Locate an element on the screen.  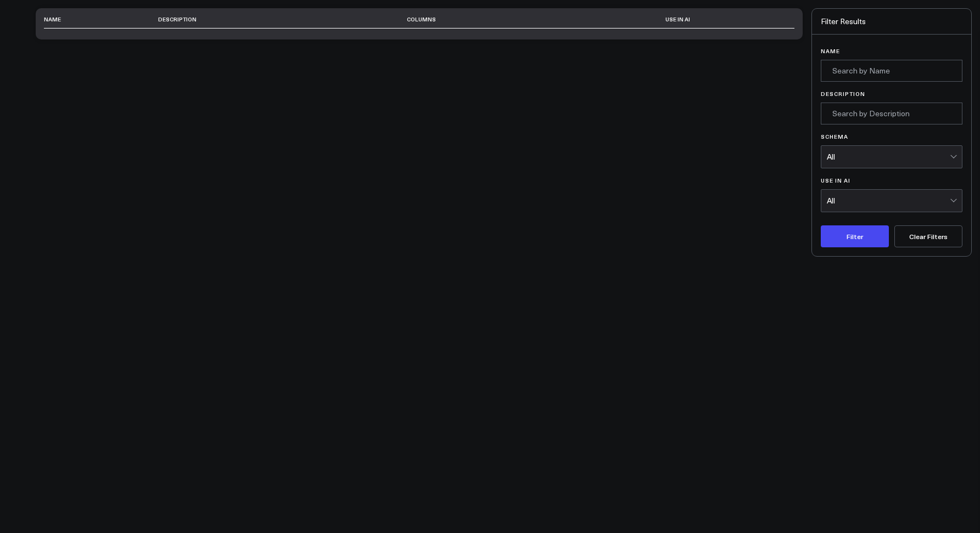
label: Use in AI is located at coordinates (891, 181).